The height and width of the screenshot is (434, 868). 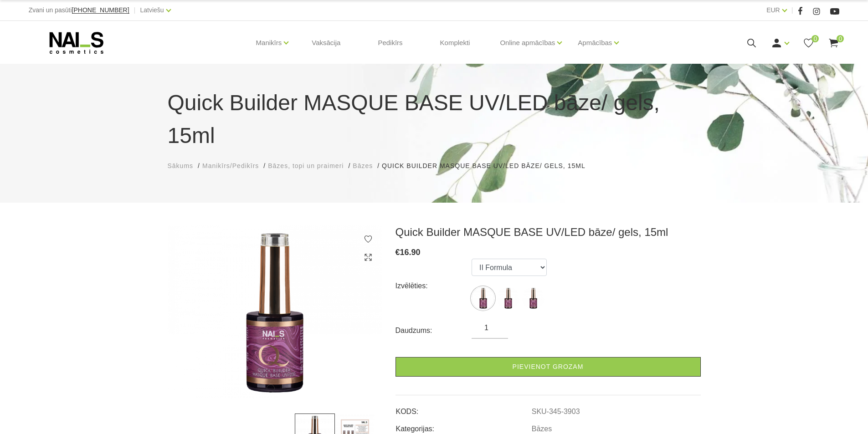 What do you see at coordinates (595, 43) in the screenshot?
I see `a: Apmācības` at bounding box center [595, 43].